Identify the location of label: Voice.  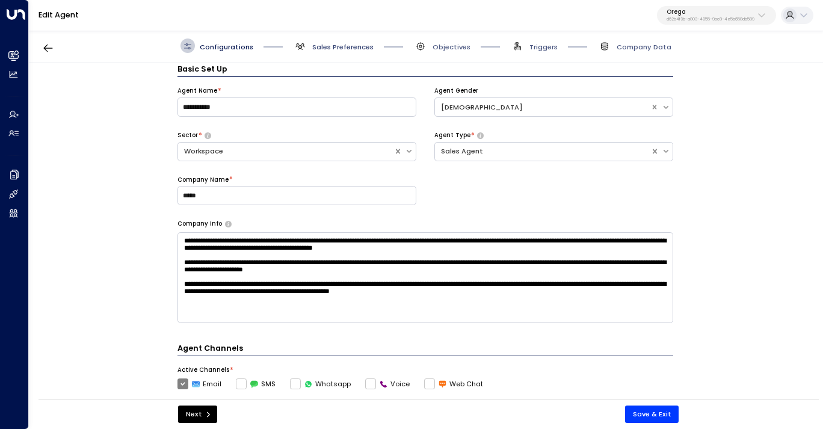
(388, 384).